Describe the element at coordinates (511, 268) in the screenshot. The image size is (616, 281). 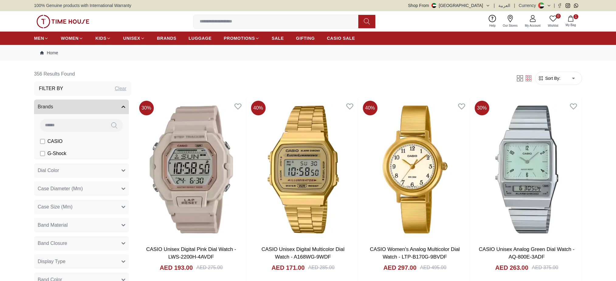
I see `h4: AED 263.00` at that location.